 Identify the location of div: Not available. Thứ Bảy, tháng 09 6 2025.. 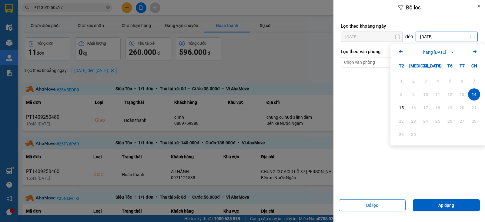
(462, 81).